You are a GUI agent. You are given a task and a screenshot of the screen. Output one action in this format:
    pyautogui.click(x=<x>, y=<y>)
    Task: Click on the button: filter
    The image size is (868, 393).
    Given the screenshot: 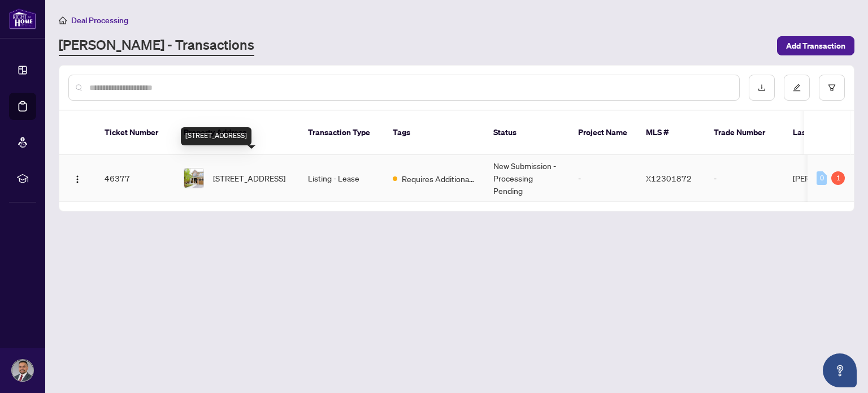 What is the action you would take?
    pyautogui.click(x=832, y=88)
    